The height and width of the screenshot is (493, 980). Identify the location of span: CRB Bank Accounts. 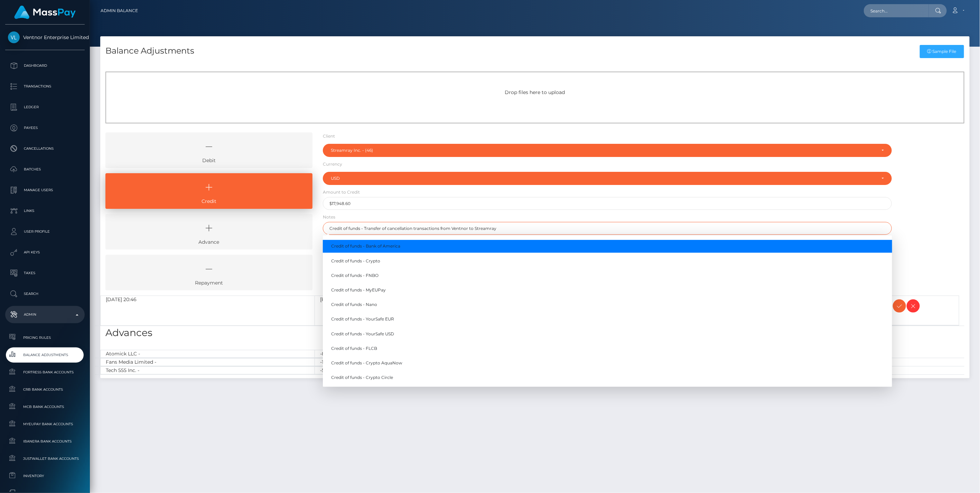
(45, 389).